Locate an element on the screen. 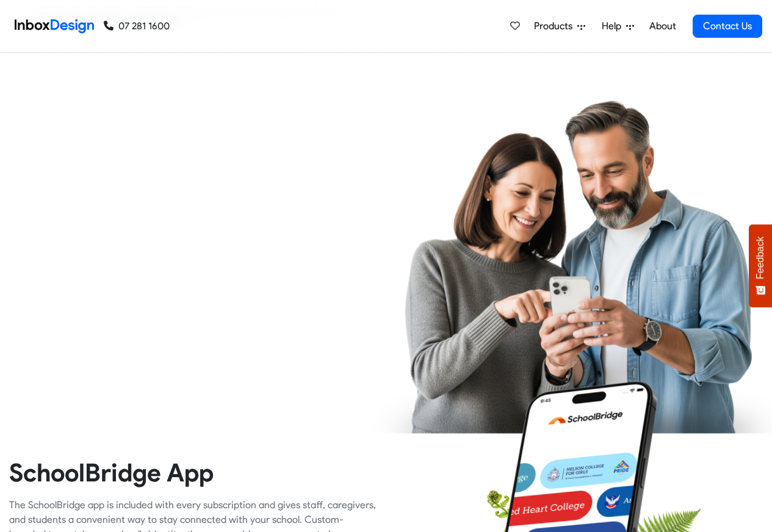 This screenshot has height=532, width=772. span: Products is located at coordinates (556, 26).